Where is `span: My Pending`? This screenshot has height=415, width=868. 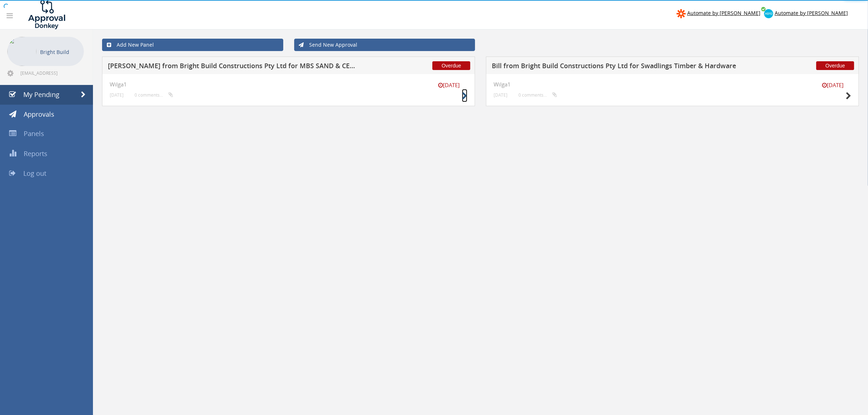
span: My Pending is located at coordinates (41, 95).